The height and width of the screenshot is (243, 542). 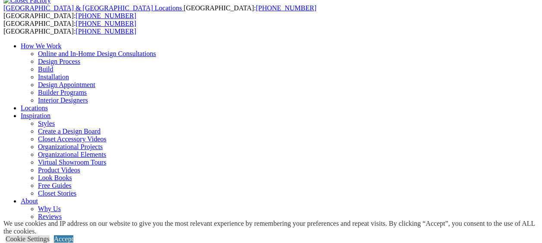 I want to click on a: Virtual Showroom Tours, so click(x=72, y=162).